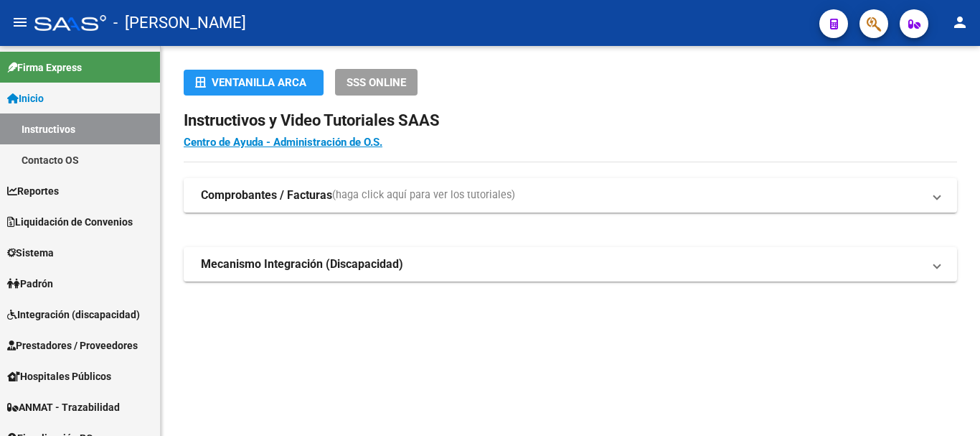 The image size is (980, 436). Describe the element at coordinates (30, 253) in the screenshot. I see `span: Sistema` at that location.